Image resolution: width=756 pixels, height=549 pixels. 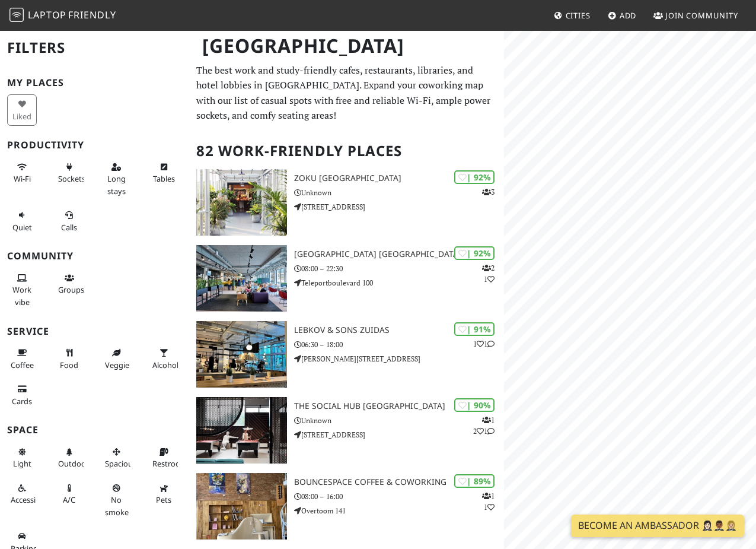 What do you see at coordinates (28, 499) in the screenshot?
I see `span: Accessible` at bounding box center [28, 499].